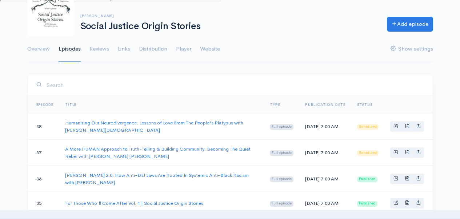 The width and height of the screenshot is (460, 219). Describe the element at coordinates (71, 104) in the screenshot. I see `a: Title` at that location.